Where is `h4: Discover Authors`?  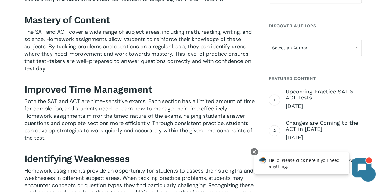 h4: Discover Authors is located at coordinates (315, 26).